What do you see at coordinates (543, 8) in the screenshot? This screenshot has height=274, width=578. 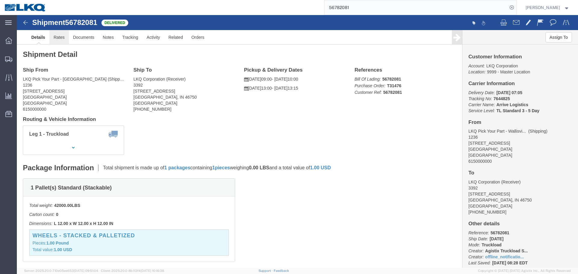 I see `span: Lea Merryweather` at bounding box center [543, 8].